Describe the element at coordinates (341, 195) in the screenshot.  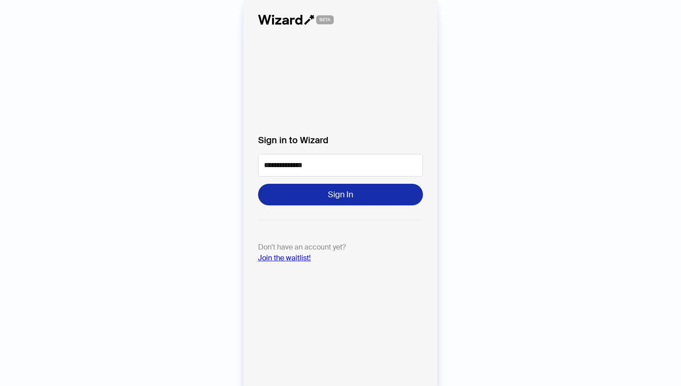
I see `button: Sign In` at that location.